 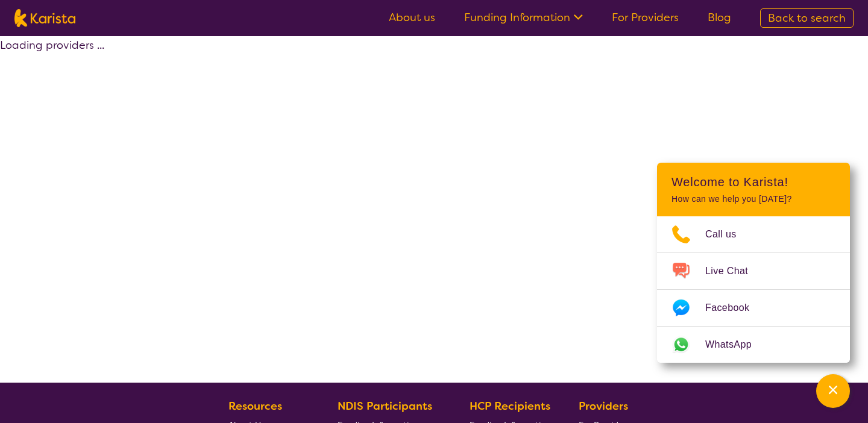 What do you see at coordinates (645, 17) in the screenshot?
I see `a: For Providers` at bounding box center [645, 17].